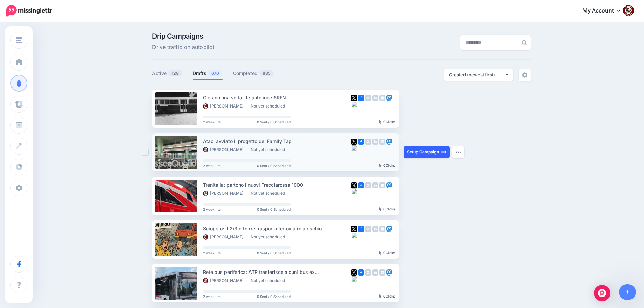 The width and height of the screenshot is (644, 308). Describe the element at coordinates (477, 75) in the screenshot. I see `div: Created (newest first)` at that location.